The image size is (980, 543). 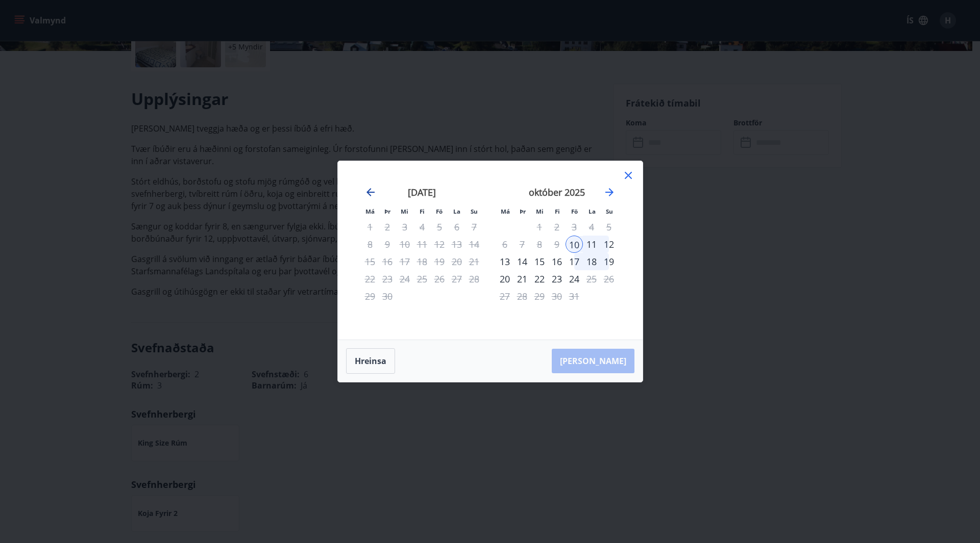 I want to click on td: Choose fimmtudagur, 16. október 2025 as your check-out date. It’s available., so click(x=557, y=262).